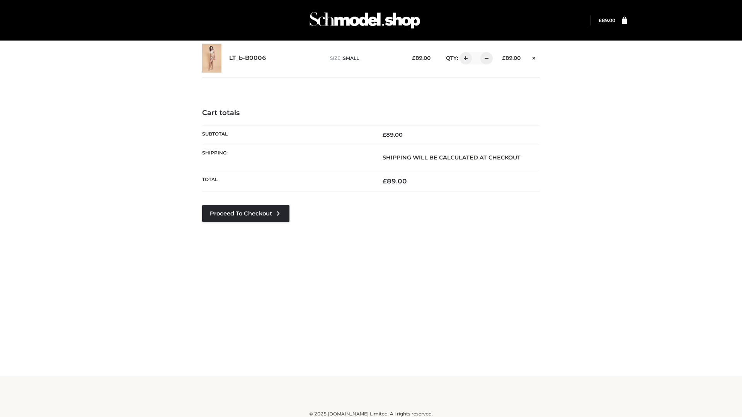 This screenshot has height=417, width=742. What do you see at coordinates (286, 157) in the screenshot?
I see `th: Shipping:` at bounding box center [286, 157].